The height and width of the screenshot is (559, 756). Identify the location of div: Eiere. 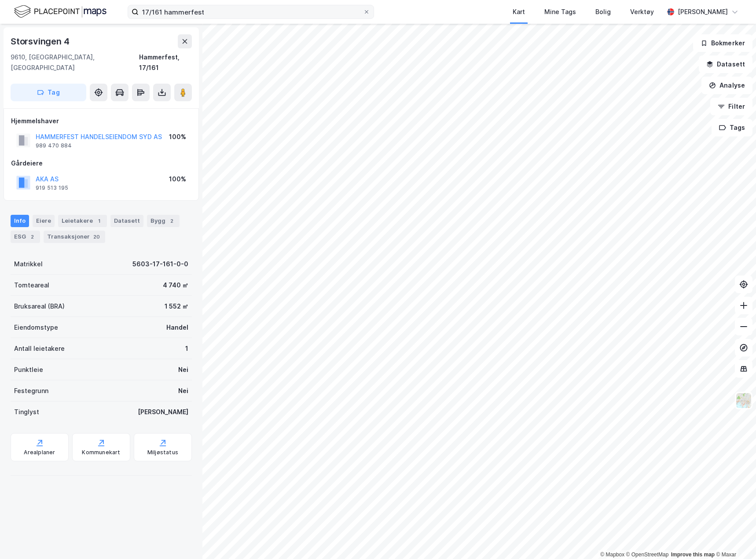
(44, 221).